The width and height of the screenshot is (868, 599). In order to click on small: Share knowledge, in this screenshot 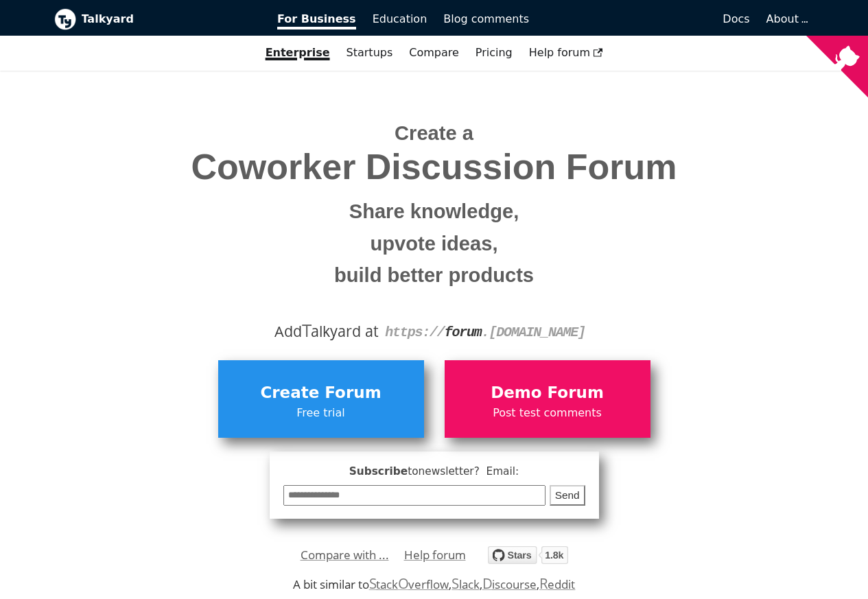, I will do `click(434, 211)`.